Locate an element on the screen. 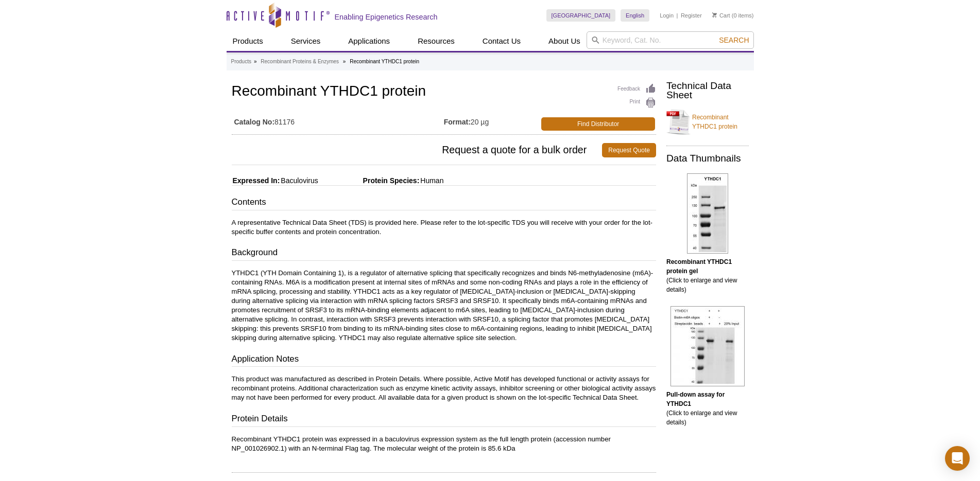 This screenshot has height=481, width=980. a: Find Distributor is located at coordinates (598, 124).